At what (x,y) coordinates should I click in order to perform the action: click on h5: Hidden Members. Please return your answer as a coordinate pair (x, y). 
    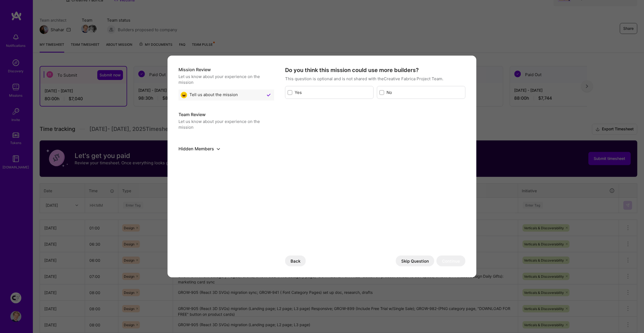
    Looking at the image, I should click on (226, 148).